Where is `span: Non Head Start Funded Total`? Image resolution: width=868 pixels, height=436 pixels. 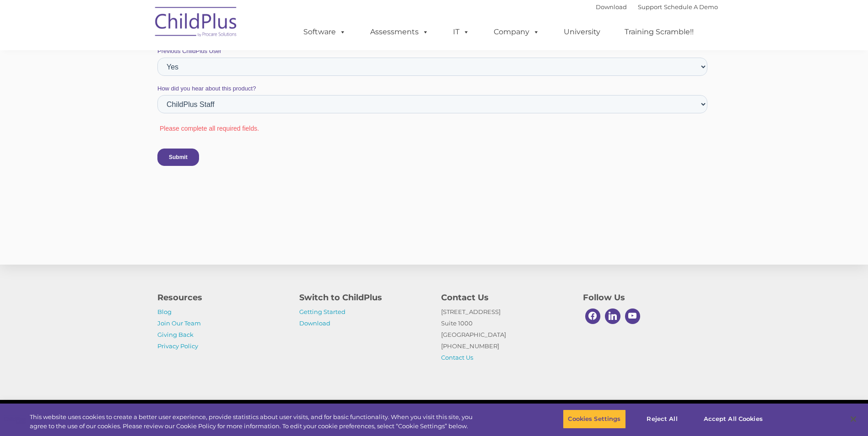
span: Non Head Start Funded Total is located at coordinates (407, 345).